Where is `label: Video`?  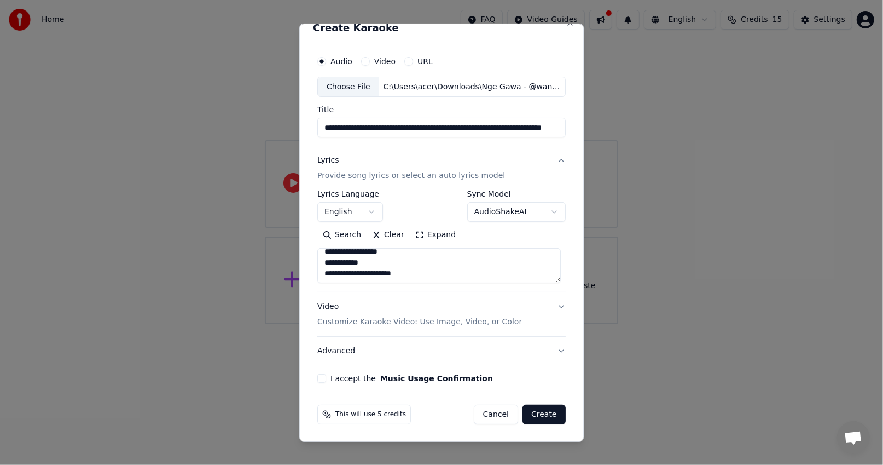 label: Video is located at coordinates (385, 61).